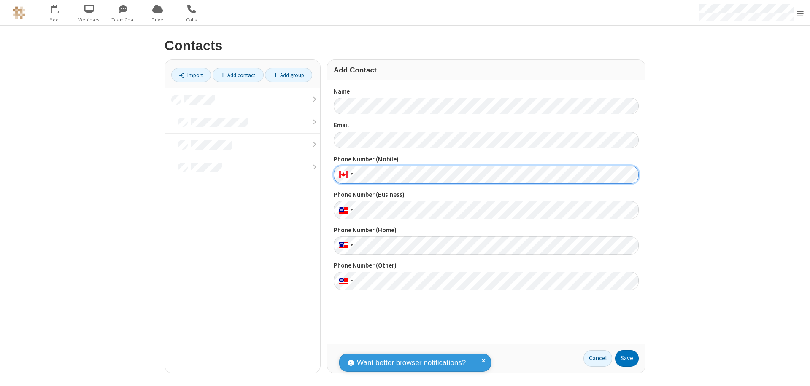 The image size is (810, 386). I want to click on div: 1, so click(59, 8).